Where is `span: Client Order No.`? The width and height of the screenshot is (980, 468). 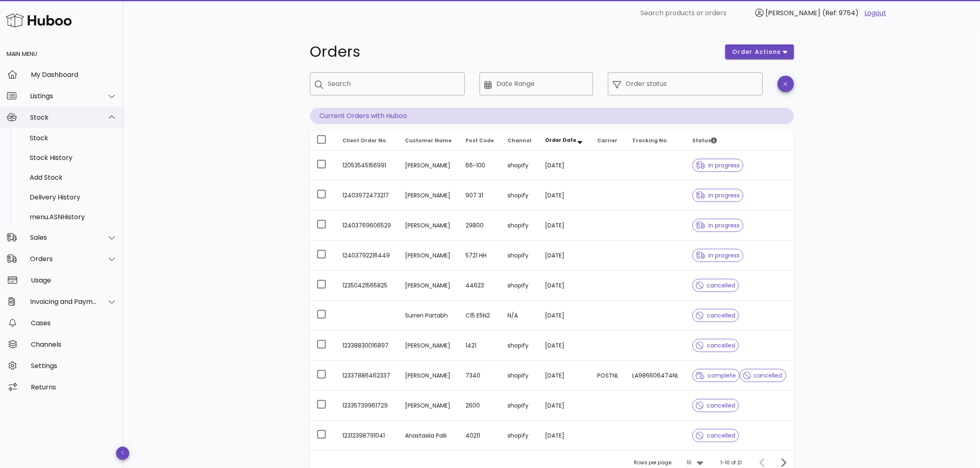 span: Client Order No. is located at coordinates (365, 141).